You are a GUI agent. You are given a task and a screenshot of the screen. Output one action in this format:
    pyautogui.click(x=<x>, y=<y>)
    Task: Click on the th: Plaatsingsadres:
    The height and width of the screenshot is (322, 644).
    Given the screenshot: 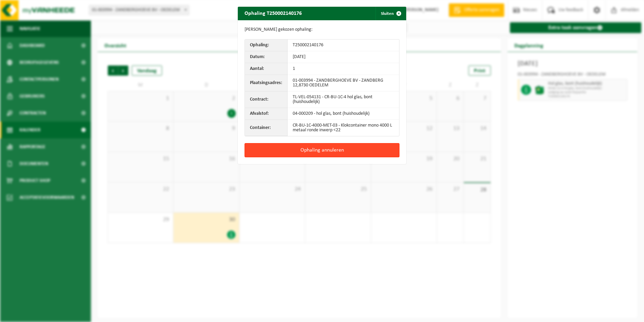 What is the action you would take?
    pyautogui.click(x=266, y=83)
    